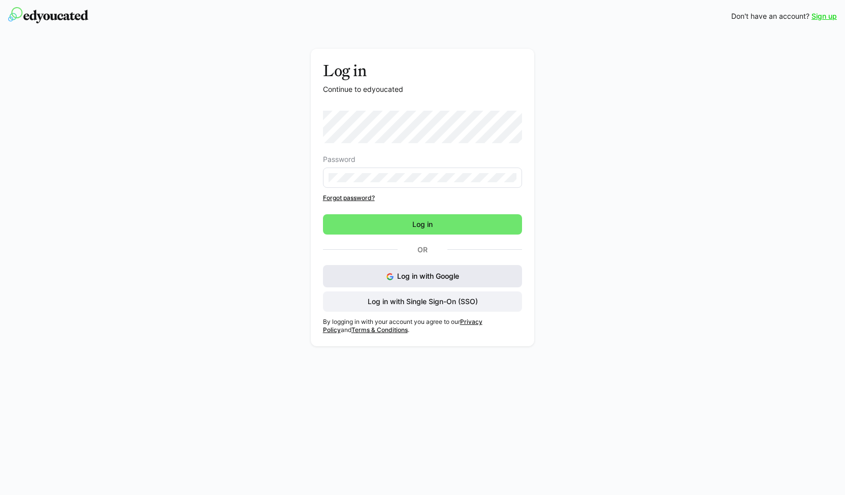 This screenshot has height=495, width=845. Describe the element at coordinates (423, 224) in the screenshot. I see `button: Log in` at that location.